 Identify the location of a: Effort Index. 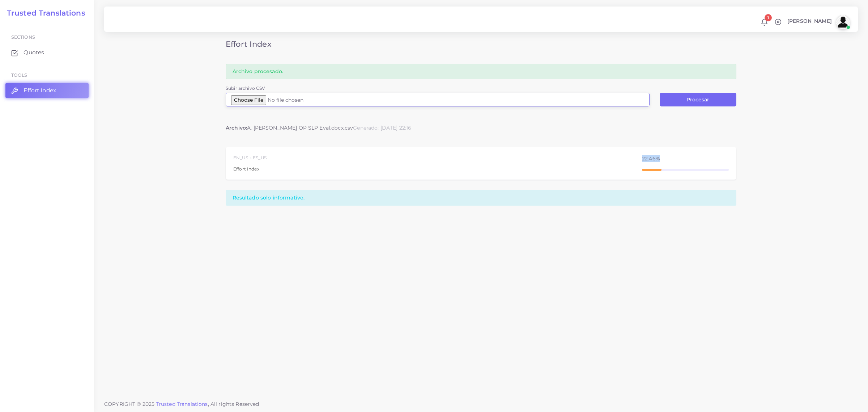
(47, 90).